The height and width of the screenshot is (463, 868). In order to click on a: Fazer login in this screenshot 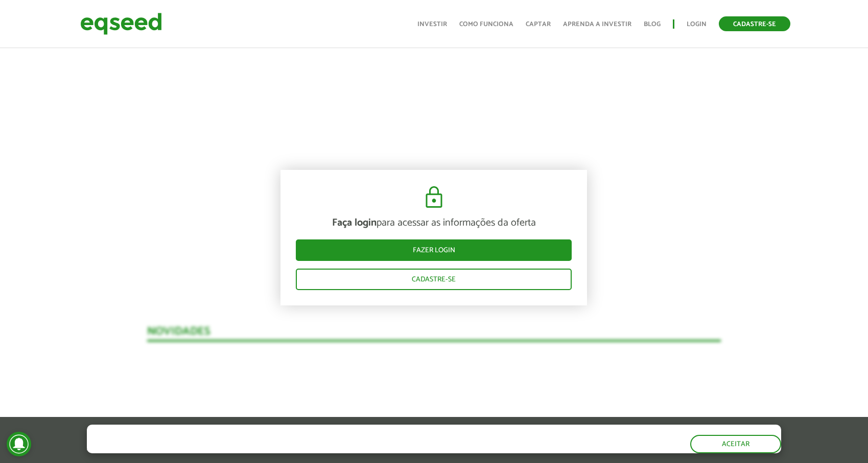, I will do `click(434, 250)`.